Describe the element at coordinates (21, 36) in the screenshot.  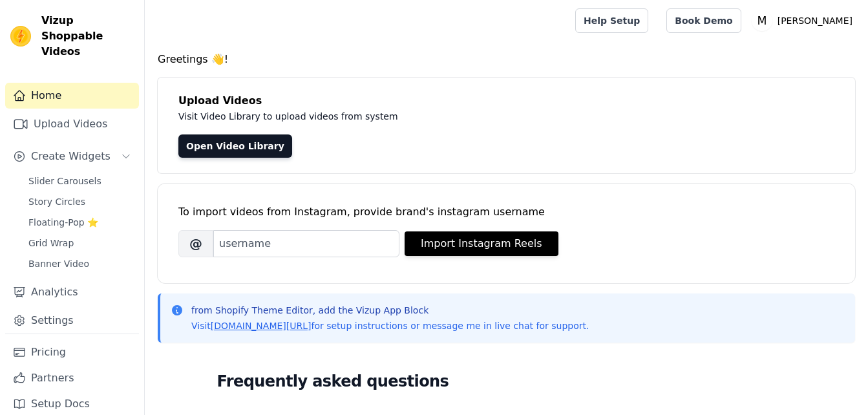
I see `img: Vizup` at that location.